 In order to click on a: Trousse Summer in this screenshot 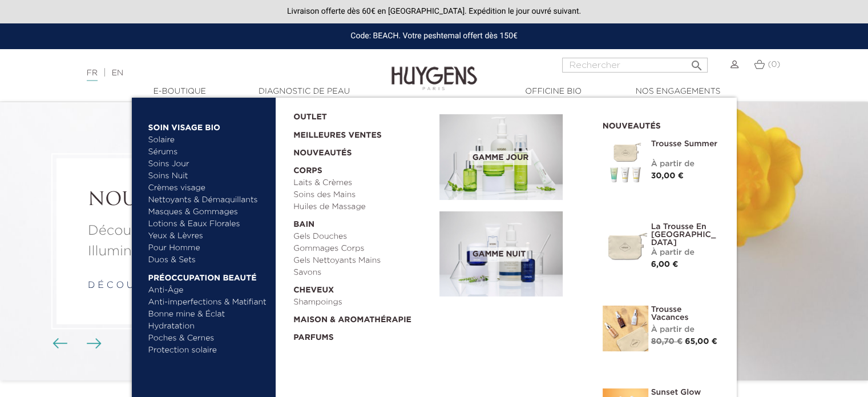, I will do `click(686, 144)`.